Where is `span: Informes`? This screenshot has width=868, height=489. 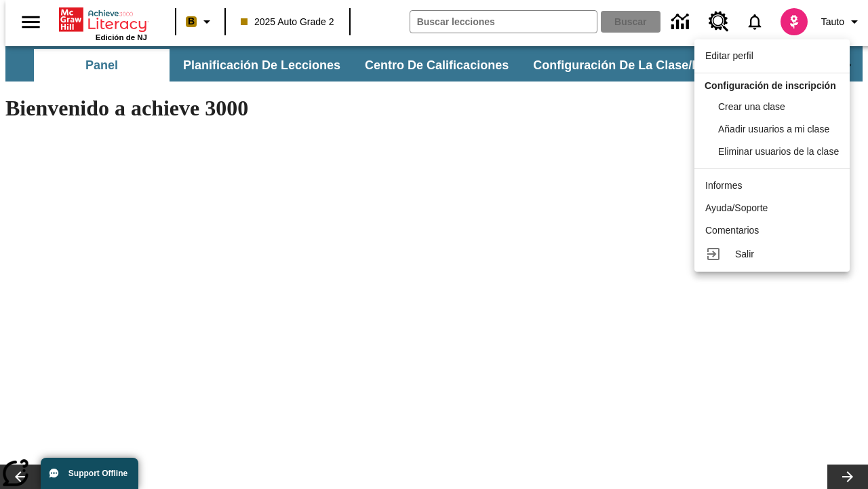 span: Informes is located at coordinates (724, 185).